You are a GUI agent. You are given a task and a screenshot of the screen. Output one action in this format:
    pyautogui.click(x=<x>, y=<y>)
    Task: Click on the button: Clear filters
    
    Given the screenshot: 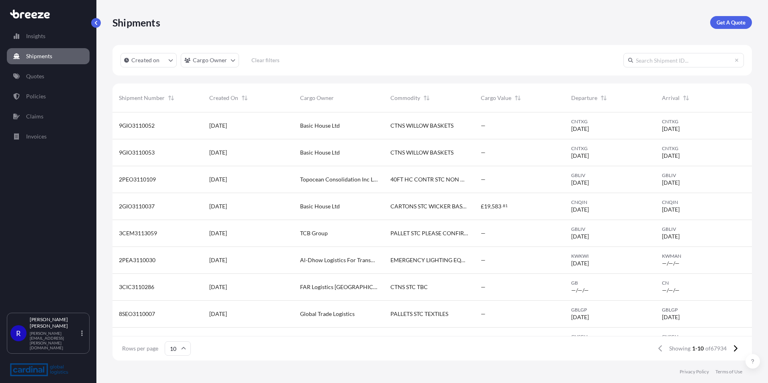 What is the action you would take?
    pyautogui.click(x=266, y=60)
    